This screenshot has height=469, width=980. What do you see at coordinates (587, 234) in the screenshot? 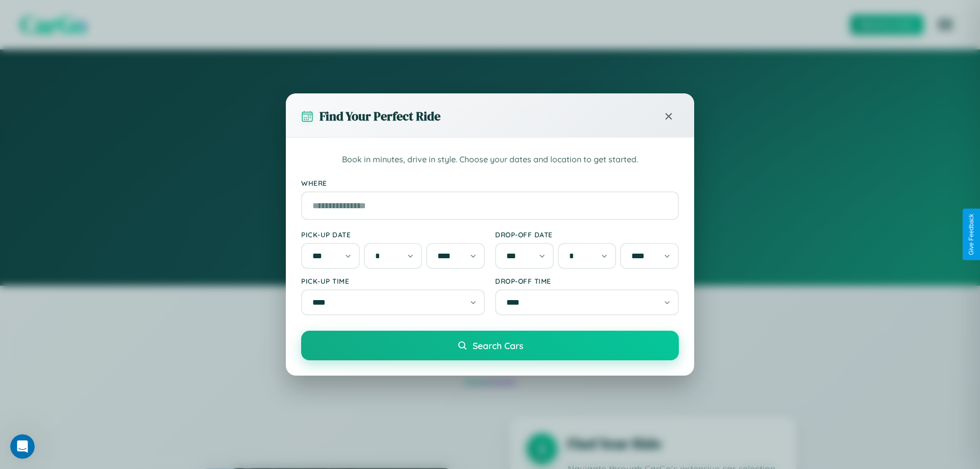
I see `label: Drop-off Date` at bounding box center [587, 234].